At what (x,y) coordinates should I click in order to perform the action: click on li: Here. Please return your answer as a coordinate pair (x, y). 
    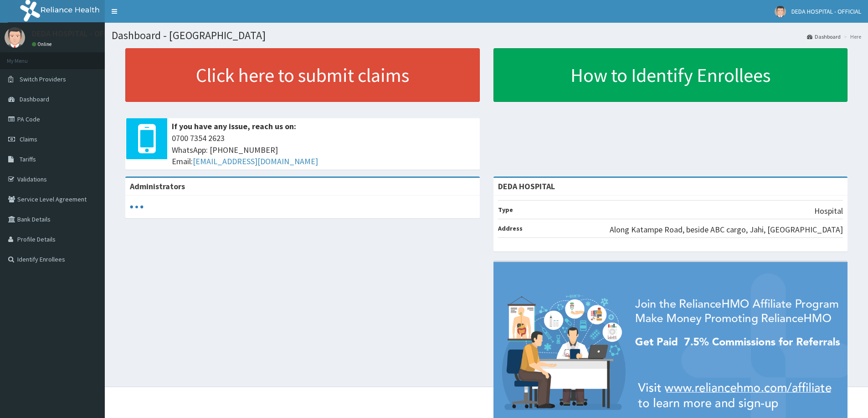
    Looking at the image, I should click on (851, 36).